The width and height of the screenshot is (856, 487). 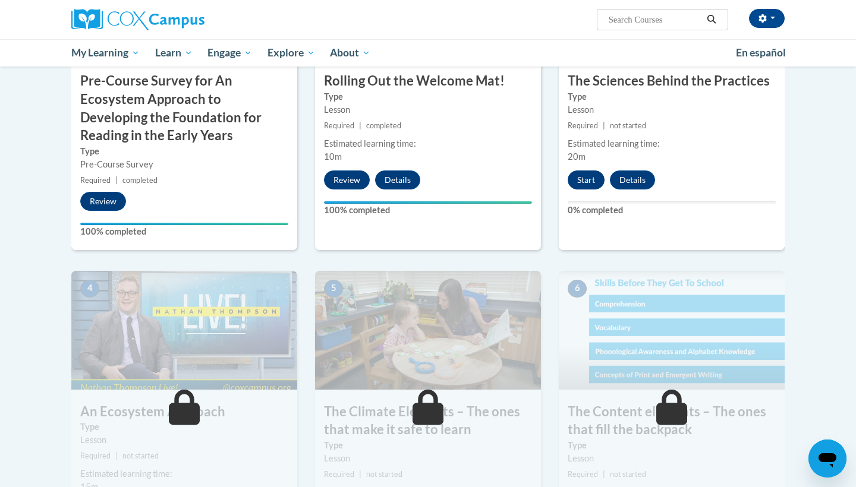 What do you see at coordinates (711, 20) in the screenshot?
I see `button: Search` at bounding box center [711, 20].